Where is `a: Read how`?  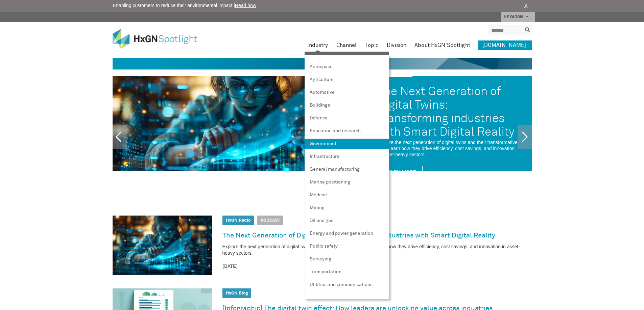 a: Read how is located at coordinates (245, 5).